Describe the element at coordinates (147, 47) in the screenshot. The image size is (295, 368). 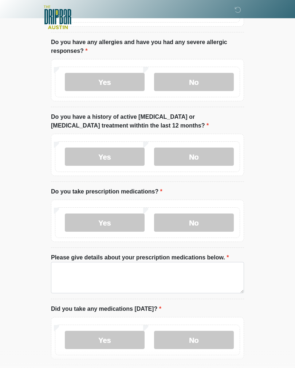
I see `label: Do you have any allergies and have you had any severe allergic responses?` at that location.